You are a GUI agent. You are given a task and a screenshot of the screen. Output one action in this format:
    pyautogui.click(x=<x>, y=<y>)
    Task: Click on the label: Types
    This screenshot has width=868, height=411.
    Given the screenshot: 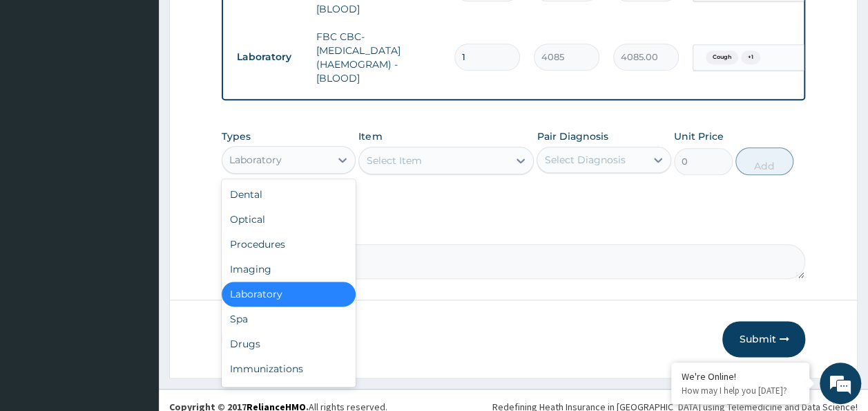 What is the action you would take?
    pyautogui.click(x=236, y=136)
    